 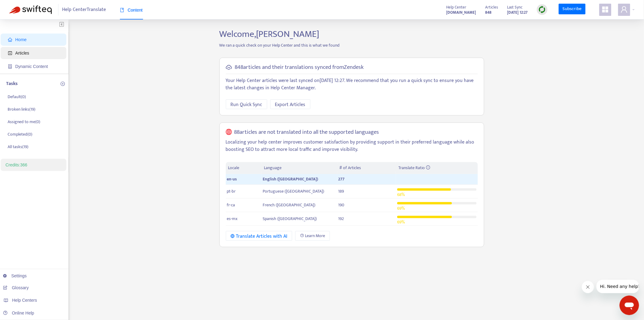 I want to click on span: Export Articles, so click(x=290, y=104).